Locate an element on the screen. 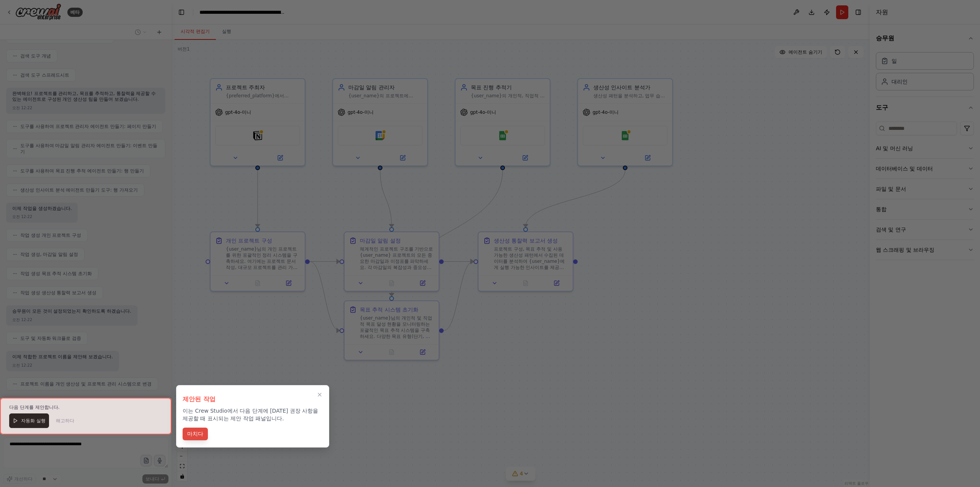  button: 연습문제 닫기 is located at coordinates (319, 395).